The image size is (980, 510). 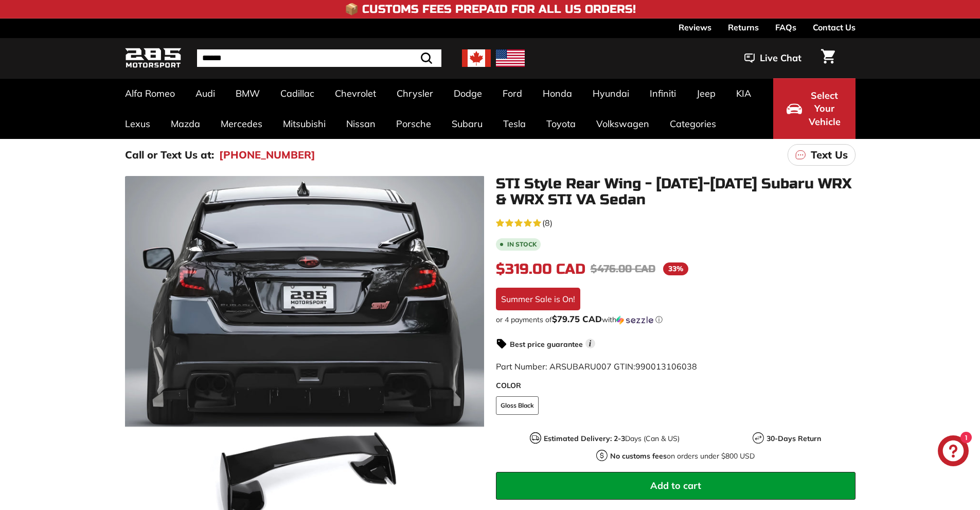 What do you see at coordinates (596, 367) in the screenshot?
I see `span: Part Number: ARSUBARU007 GTIN:` at bounding box center [596, 367].